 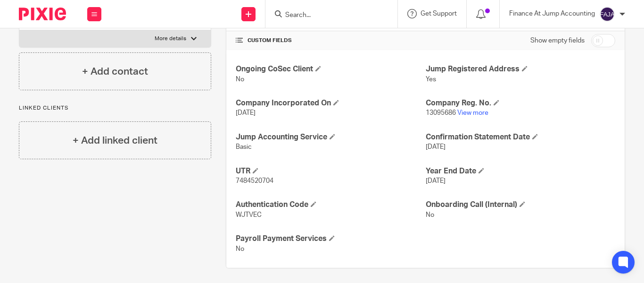 What do you see at coordinates (115, 141) in the screenshot?
I see `h4: + Add linked client` at bounding box center [115, 141].